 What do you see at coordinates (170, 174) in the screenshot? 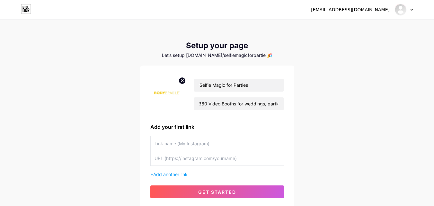
I see `span: Add another link` at bounding box center [170, 174].